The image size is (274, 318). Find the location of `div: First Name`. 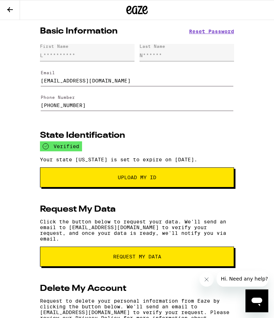

div: First Name is located at coordinates (54, 46).